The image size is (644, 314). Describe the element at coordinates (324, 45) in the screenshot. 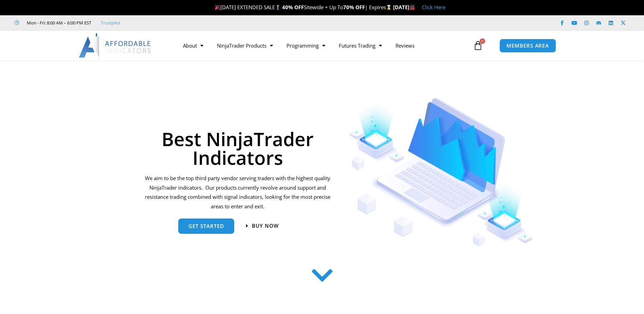

I see `nav: Menu` at that location.